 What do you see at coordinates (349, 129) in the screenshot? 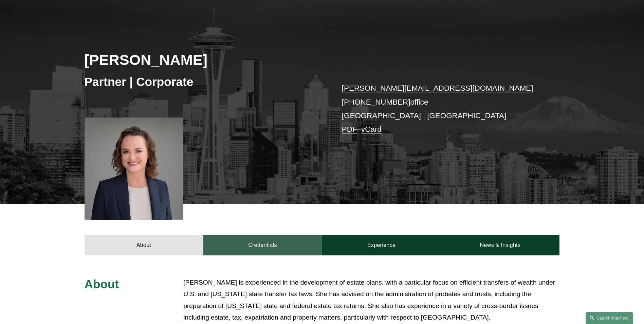
I see `a: PDF` at bounding box center [349, 129].